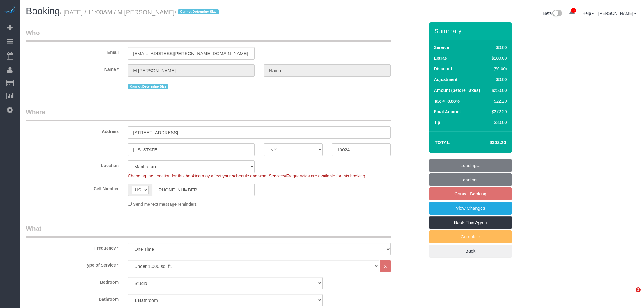 The image size is (644, 308). I want to click on span: Send me text message reminders, so click(165, 204).